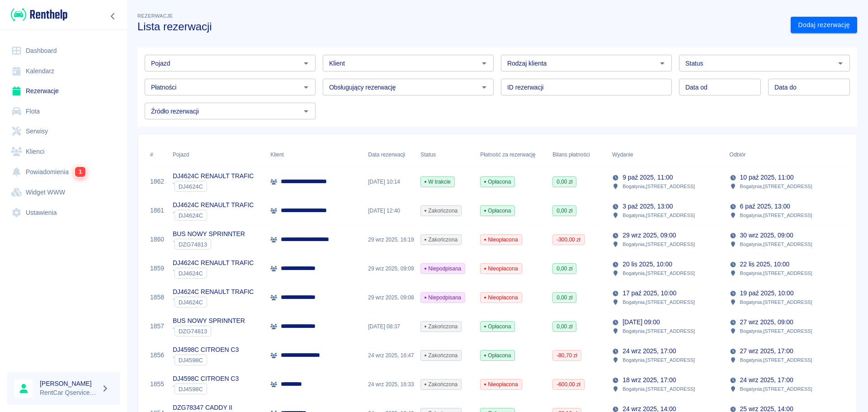 This screenshot has width=868, height=412. What do you see at coordinates (63, 91) in the screenshot?
I see `a: Rezerwacje` at bounding box center [63, 91].